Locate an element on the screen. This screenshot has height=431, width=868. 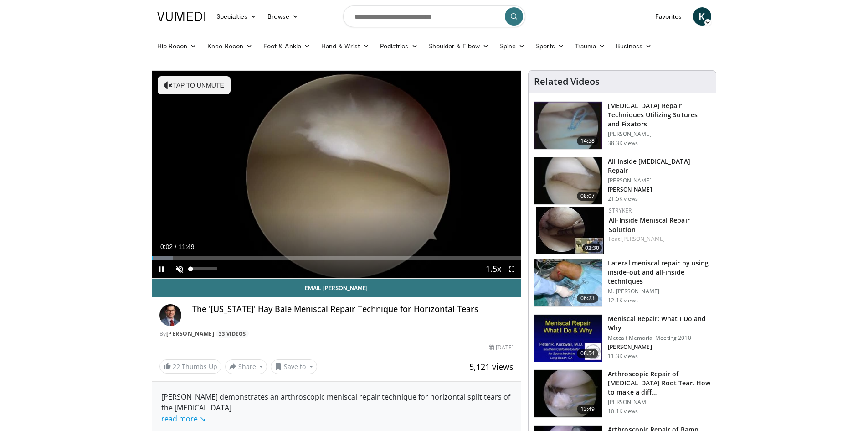
video-js: Video Player is located at coordinates (337, 175).